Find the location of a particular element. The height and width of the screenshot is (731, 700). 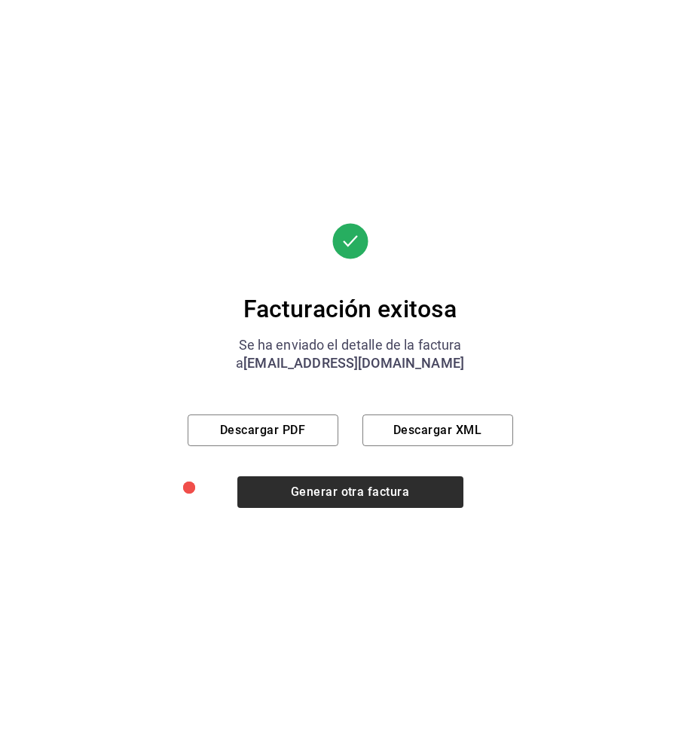

button: Generar otra factura is located at coordinates (350, 492).